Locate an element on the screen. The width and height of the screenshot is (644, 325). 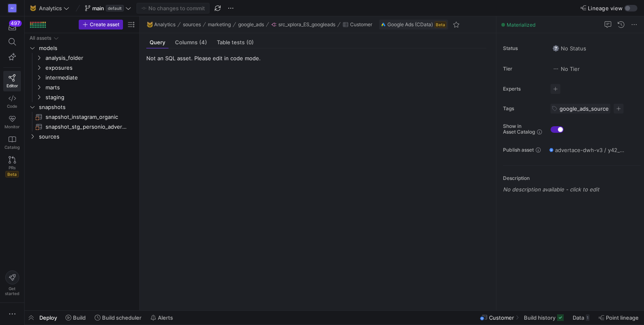
a: PRsBeta is located at coordinates (12, 167).